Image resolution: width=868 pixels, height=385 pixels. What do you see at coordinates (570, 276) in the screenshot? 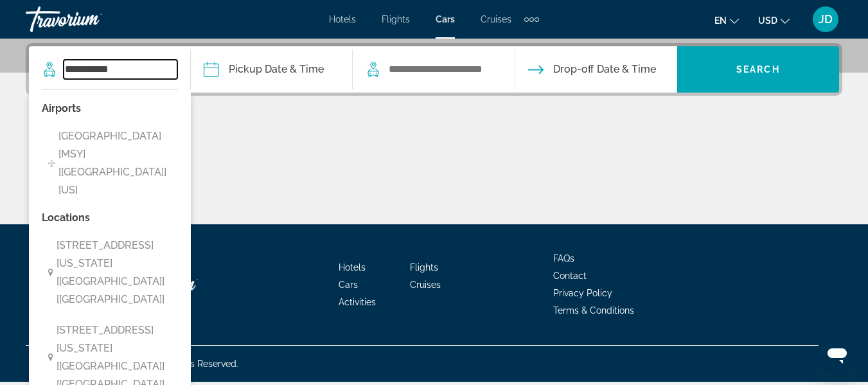
I see `span: Contact` at bounding box center [570, 276].